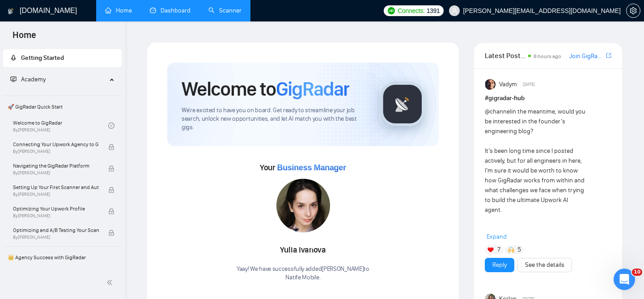 This screenshot has width=644, height=299. What do you see at coordinates (13, 58) in the screenshot?
I see `span: rocket` at bounding box center [13, 58].